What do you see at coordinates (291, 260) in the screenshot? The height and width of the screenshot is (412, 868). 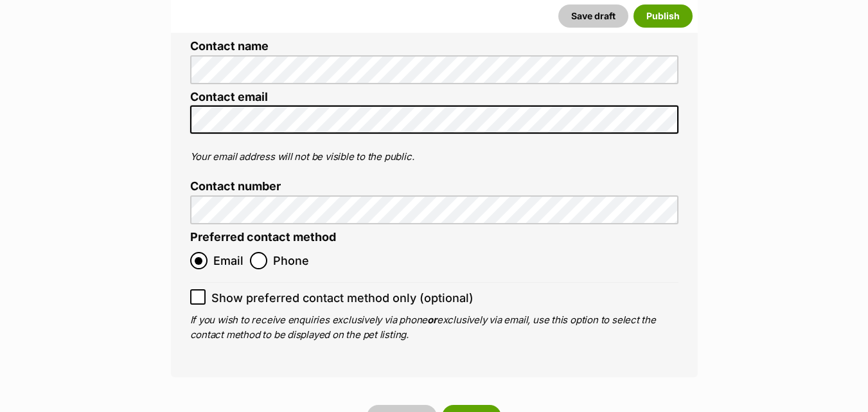 I see `span: Phone` at bounding box center [291, 260].